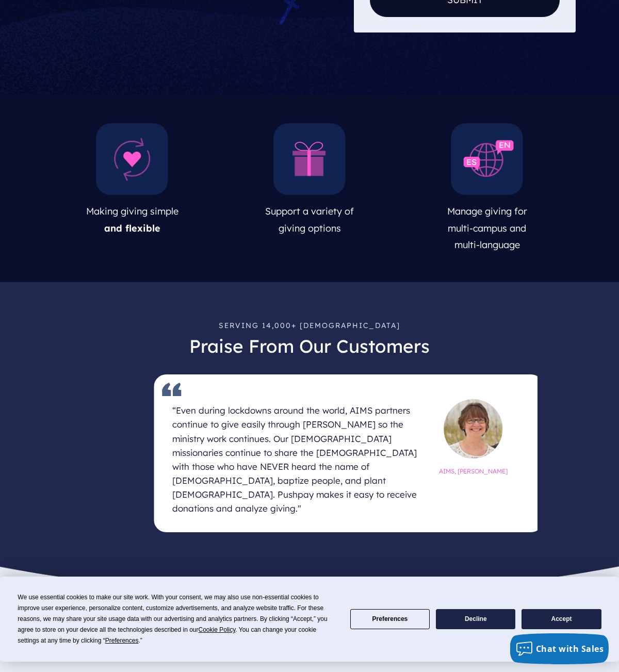  I want to click on button: Accept, so click(561, 619).